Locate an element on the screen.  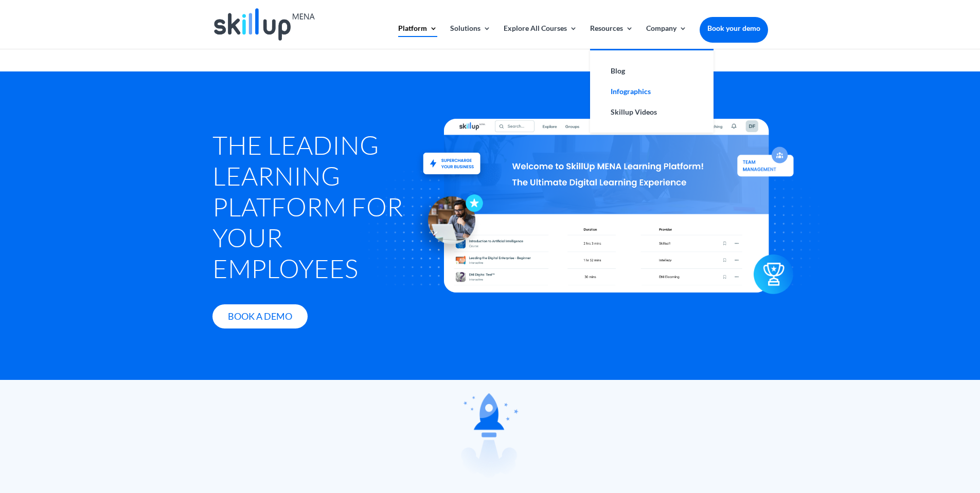
h1: The Leading Learning Platform for Your Employees is located at coordinates (315, 209).